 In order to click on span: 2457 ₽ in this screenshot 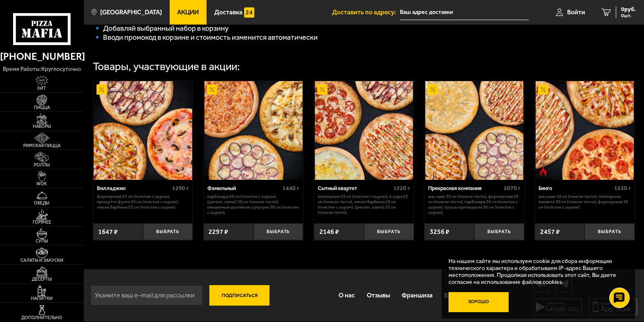, I will do `click(550, 232)`.